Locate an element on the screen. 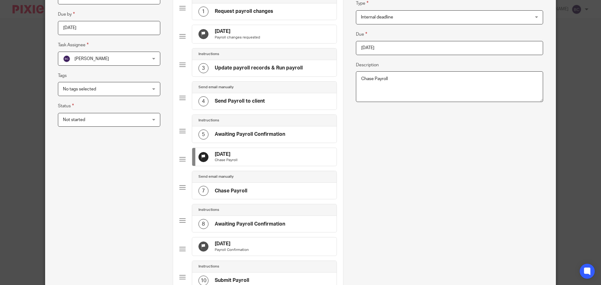 This screenshot has width=601, height=285. p: Chase Payroll is located at coordinates (226, 160).